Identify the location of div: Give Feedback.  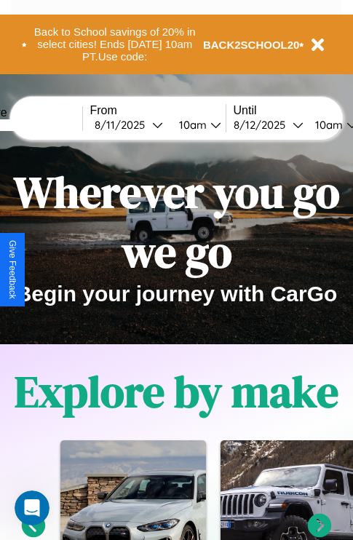
(12, 269).